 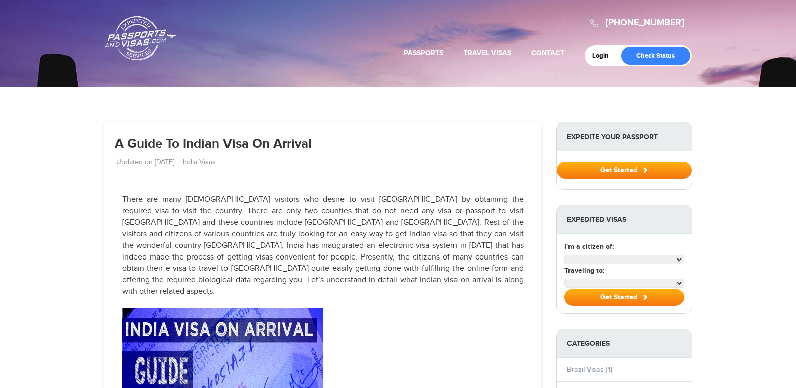 I want to click on a: Passports, so click(x=423, y=53).